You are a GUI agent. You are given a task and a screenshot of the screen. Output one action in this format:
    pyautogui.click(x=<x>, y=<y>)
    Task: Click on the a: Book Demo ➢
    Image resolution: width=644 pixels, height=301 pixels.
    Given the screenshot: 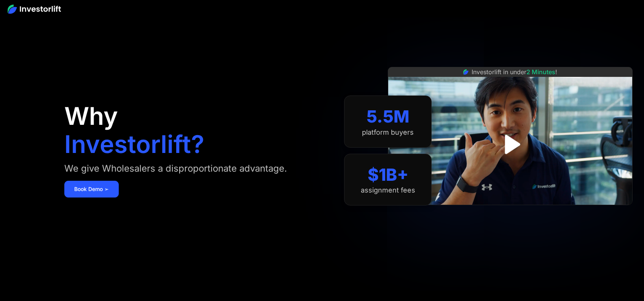 What is the action you would take?
    pyautogui.click(x=91, y=189)
    